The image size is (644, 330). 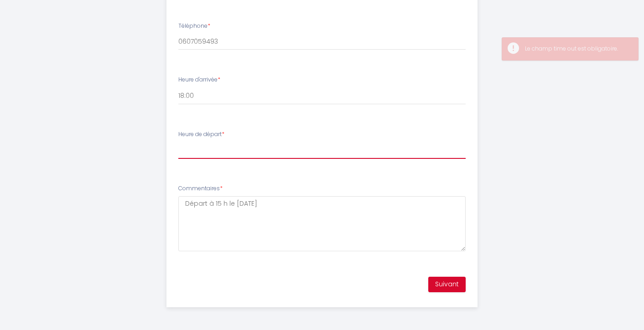 I want to click on label: Heure de départ, so click(x=201, y=135).